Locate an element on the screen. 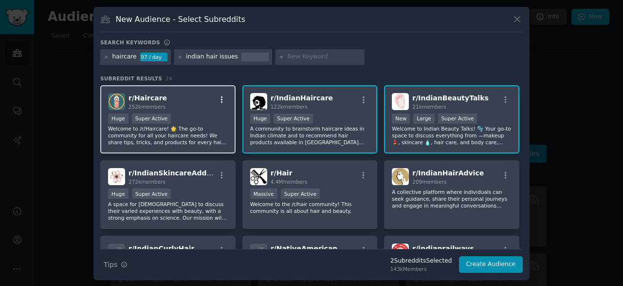  span: r/ Haircare is located at coordinates (148, 98).